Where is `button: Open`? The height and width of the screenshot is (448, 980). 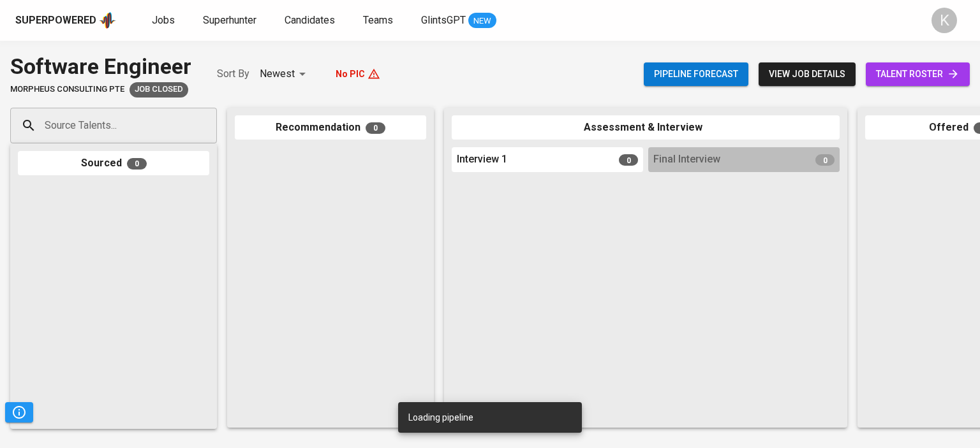
button: Open is located at coordinates (212, 126).